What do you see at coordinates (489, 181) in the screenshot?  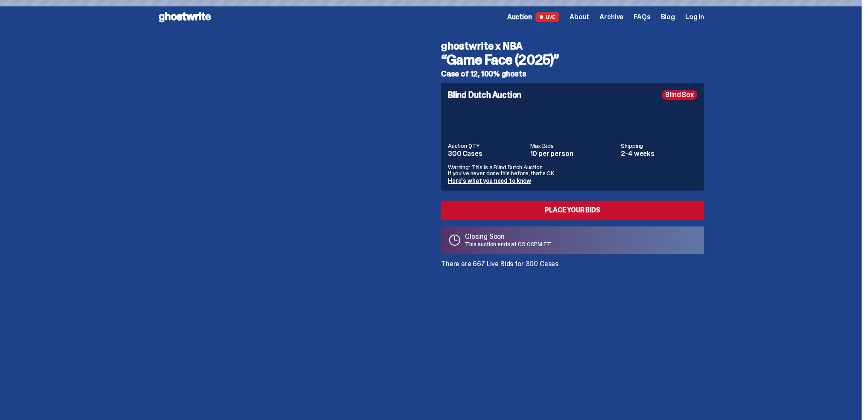 I see `a: Here's what you need to know` at bounding box center [489, 181].